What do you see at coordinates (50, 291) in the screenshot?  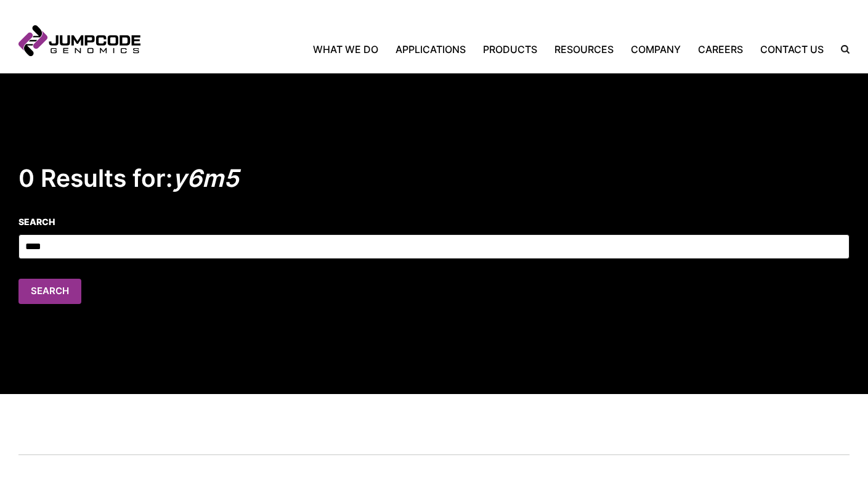 I see `button: Search` at bounding box center [50, 291].